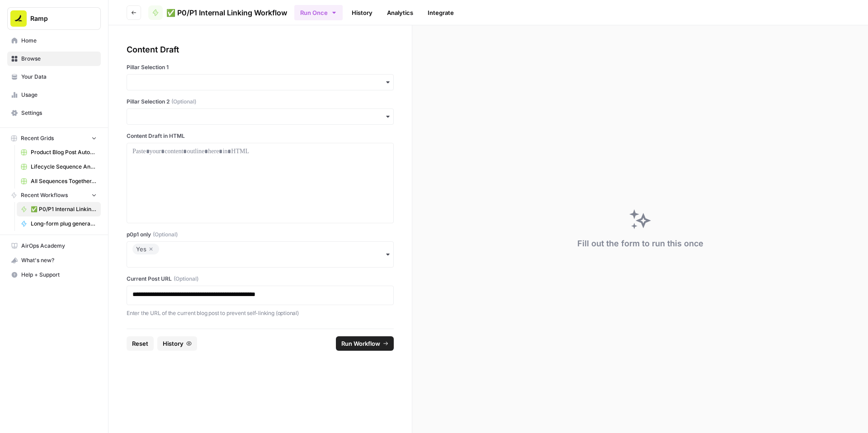 The image size is (868, 433). Describe the element at coordinates (64, 152) in the screenshot. I see `span: Product Blog Post Automation` at that location.